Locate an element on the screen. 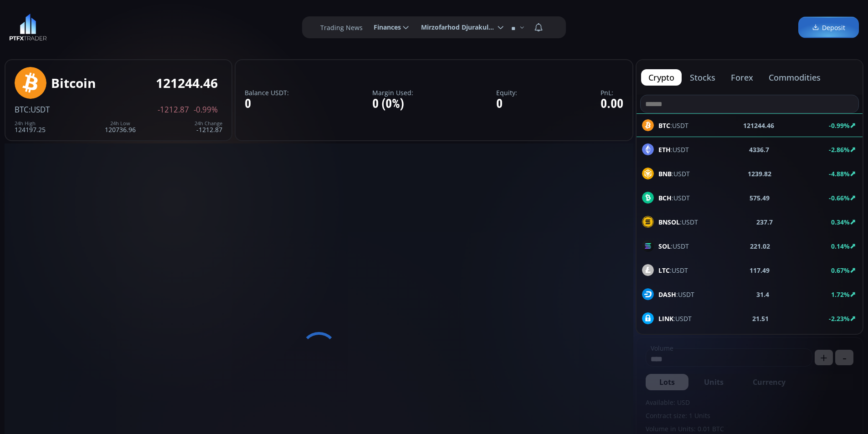  button: commodities is located at coordinates (795, 78).